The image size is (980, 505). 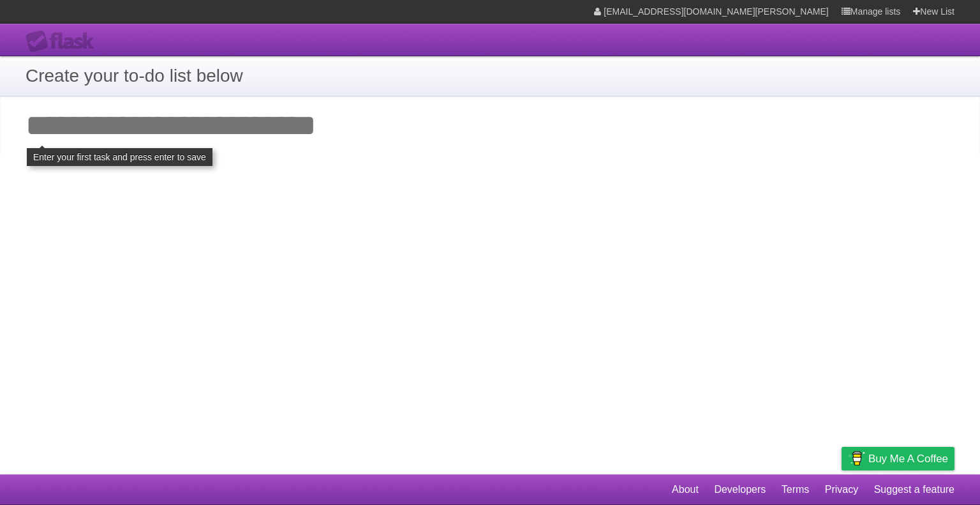 I want to click on a: About, so click(x=685, y=489).